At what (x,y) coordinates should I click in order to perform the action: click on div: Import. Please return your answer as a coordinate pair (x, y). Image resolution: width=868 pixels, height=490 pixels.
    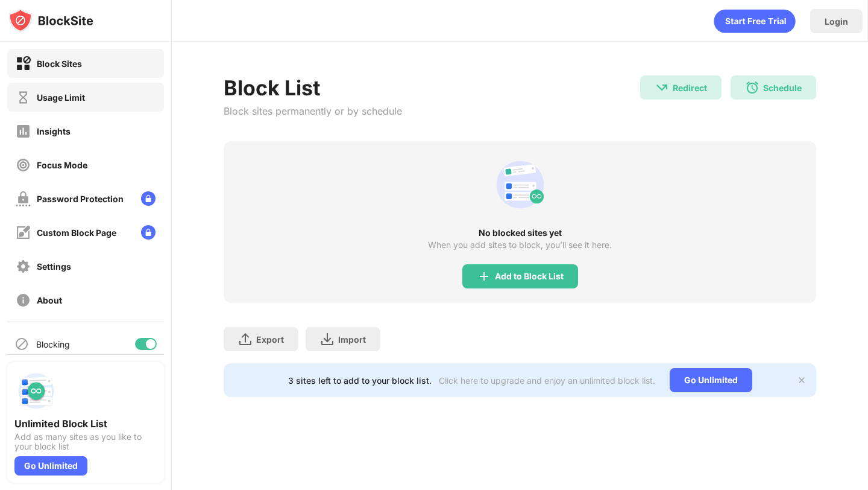
    Looking at the image, I should click on (352, 339).